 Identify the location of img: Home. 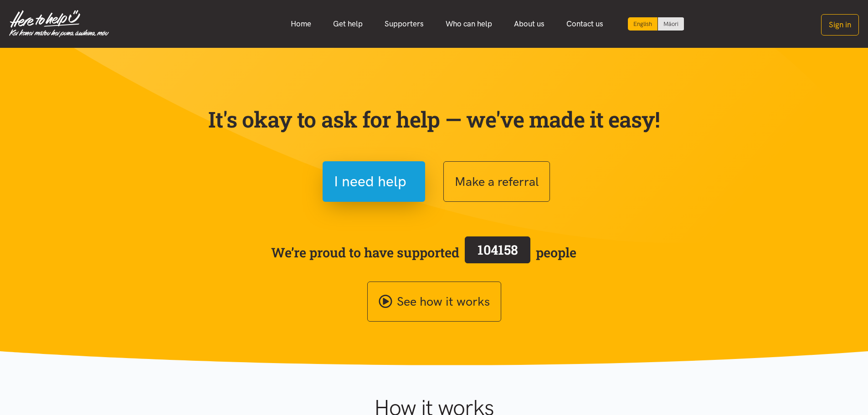
(59, 24).